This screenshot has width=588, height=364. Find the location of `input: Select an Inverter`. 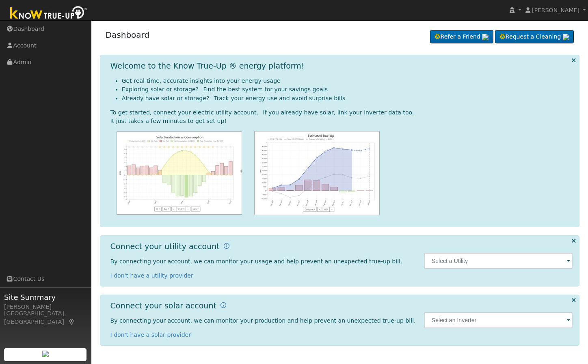

input: Select an Inverter is located at coordinates (499, 320).